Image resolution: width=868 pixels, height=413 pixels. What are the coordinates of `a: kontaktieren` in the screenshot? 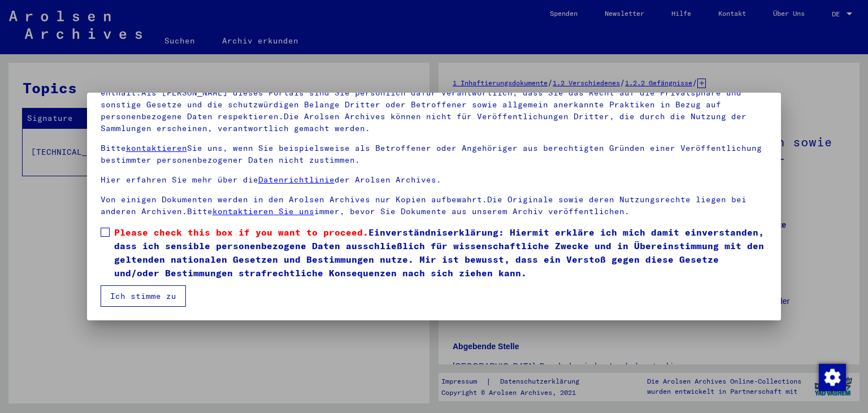 It's located at (156, 148).